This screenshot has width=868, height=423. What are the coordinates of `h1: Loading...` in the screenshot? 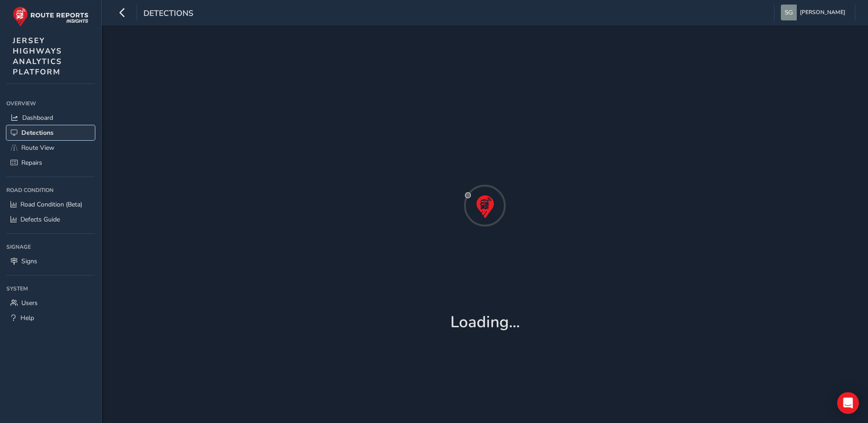 It's located at (484, 322).